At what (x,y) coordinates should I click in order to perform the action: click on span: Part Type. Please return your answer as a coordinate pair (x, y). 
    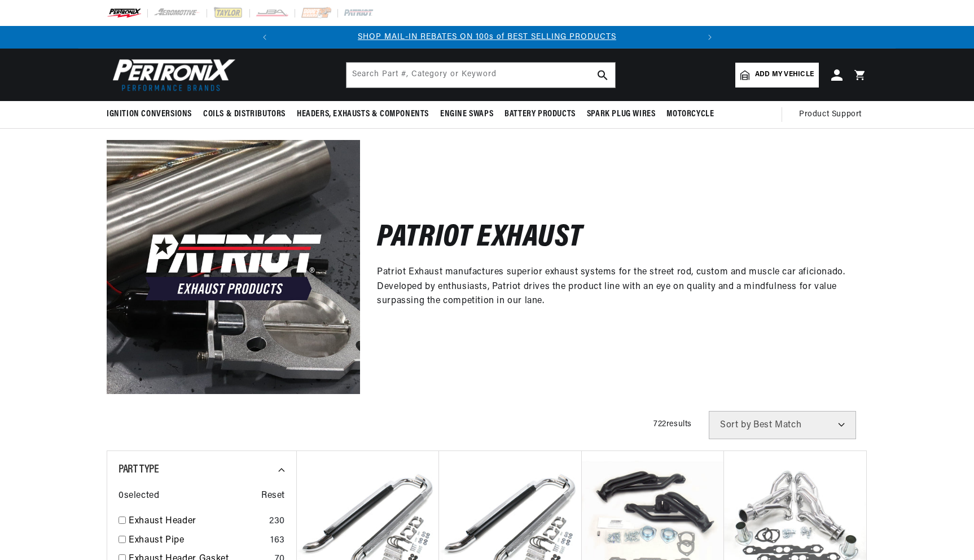
    Looking at the image, I should click on (138, 469).